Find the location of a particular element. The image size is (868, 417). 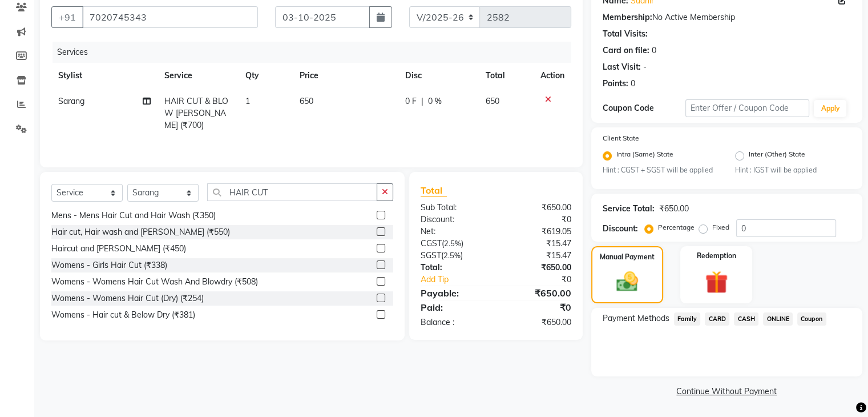

th: Total is located at coordinates (507, 75).